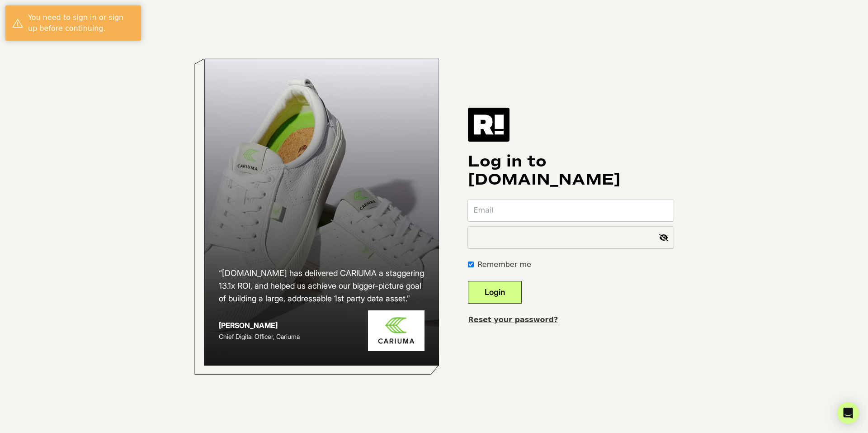 The height and width of the screenshot is (433, 868). I want to click on label: Remember me, so click(504, 265).